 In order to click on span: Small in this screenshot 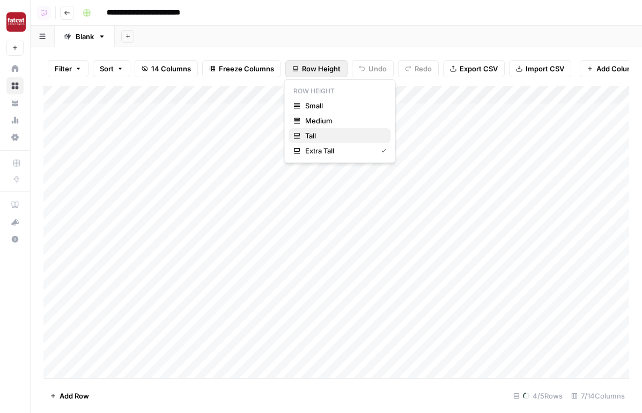, I will do `click(344, 106)`.